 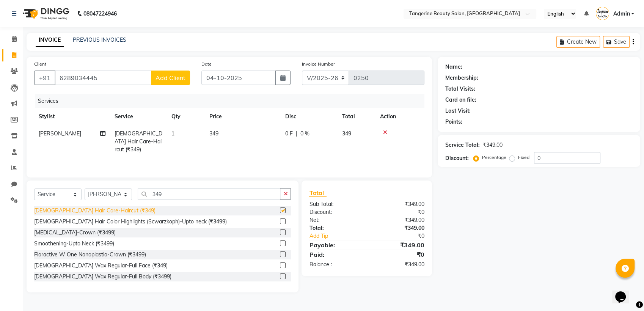 What do you see at coordinates (454, 122) in the screenshot?
I see `div: Points:` at bounding box center [454, 122].